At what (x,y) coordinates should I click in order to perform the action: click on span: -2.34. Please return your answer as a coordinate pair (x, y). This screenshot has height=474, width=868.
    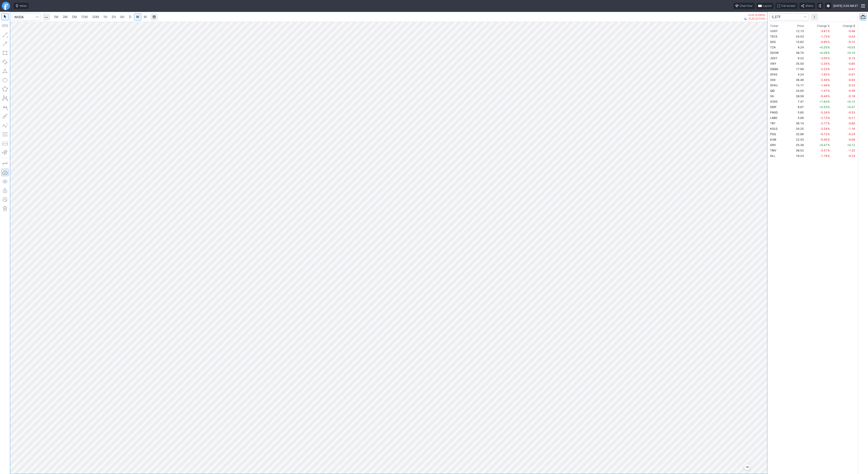
    Looking at the image, I should click on (823, 64).